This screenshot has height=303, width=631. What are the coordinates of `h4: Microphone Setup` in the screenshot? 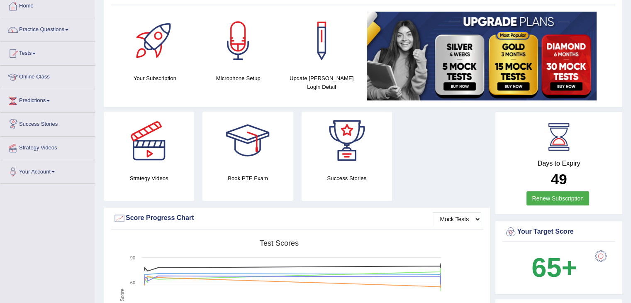 It's located at (238, 78).